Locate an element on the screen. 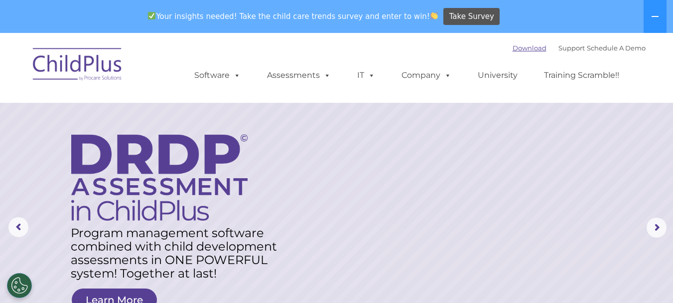 The height and width of the screenshot is (303, 673). img: ChildPlus by Procare Solutions is located at coordinates (78, 66).